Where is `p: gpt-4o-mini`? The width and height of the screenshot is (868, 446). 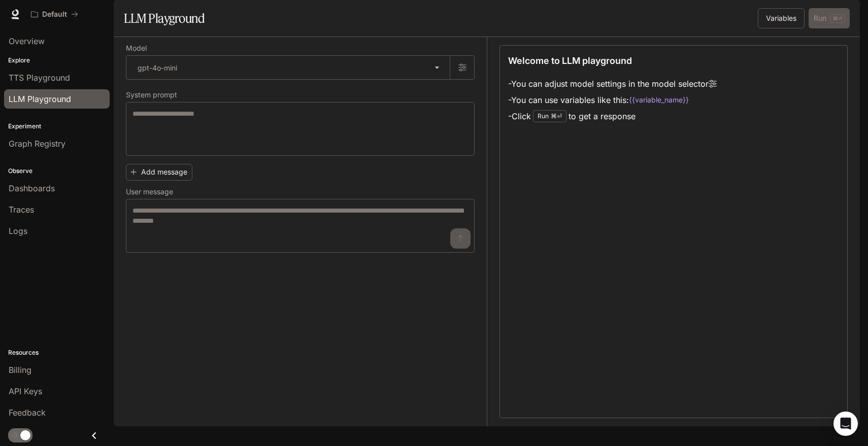
p: gpt-4o-mini is located at coordinates (157, 68).